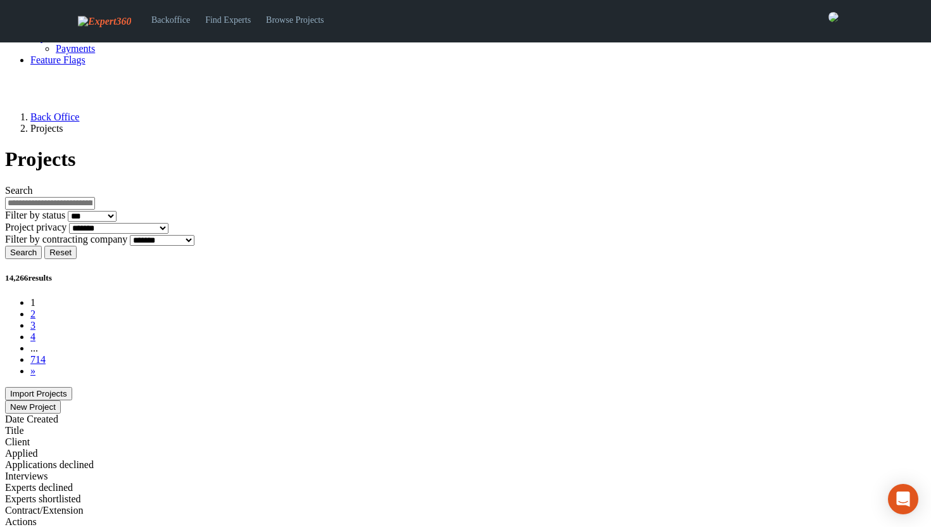 Image resolution: width=931 pixels, height=527 pixels. I want to click on a: Back Office, so click(54, 117).